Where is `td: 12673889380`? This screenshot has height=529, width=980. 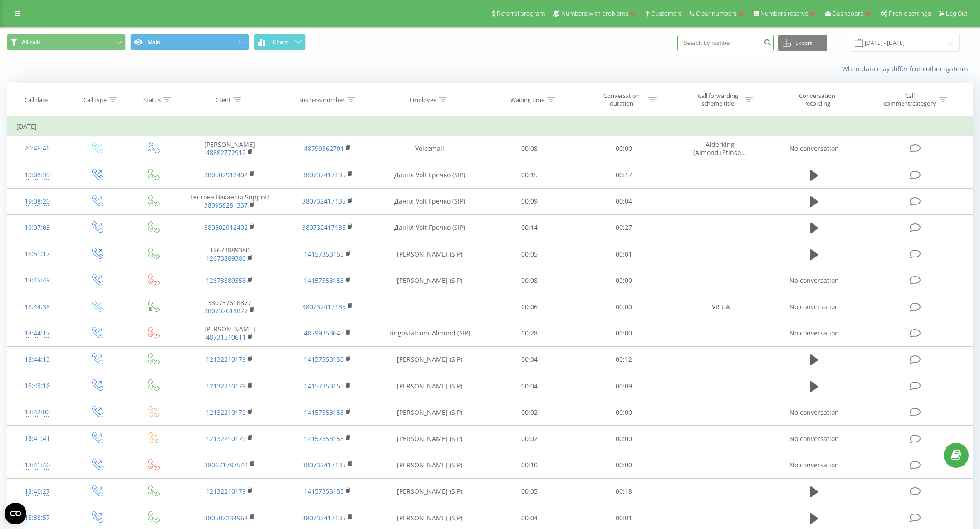 td: 12673889380 is located at coordinates (229, 254).